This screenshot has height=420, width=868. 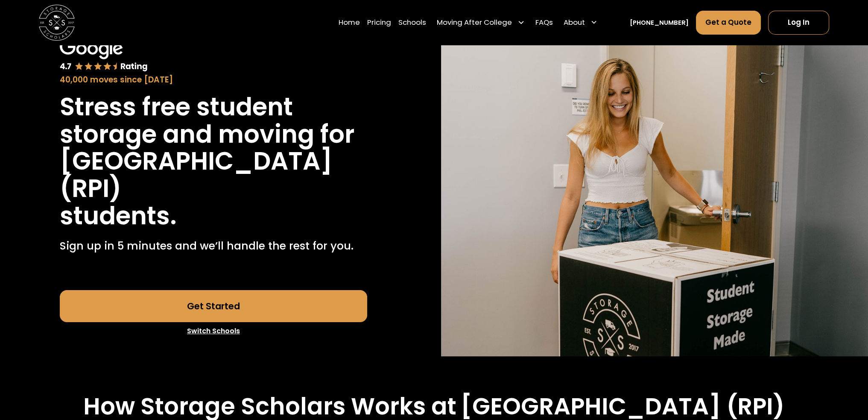 I want to click on a: Log In, so click(x=798, y=22).